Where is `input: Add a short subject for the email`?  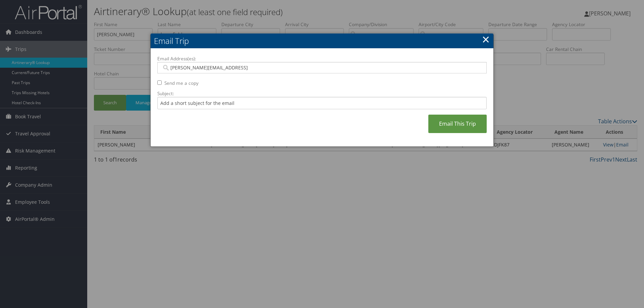
input: Add a short subject for the email is located at coordinates (322, 103).